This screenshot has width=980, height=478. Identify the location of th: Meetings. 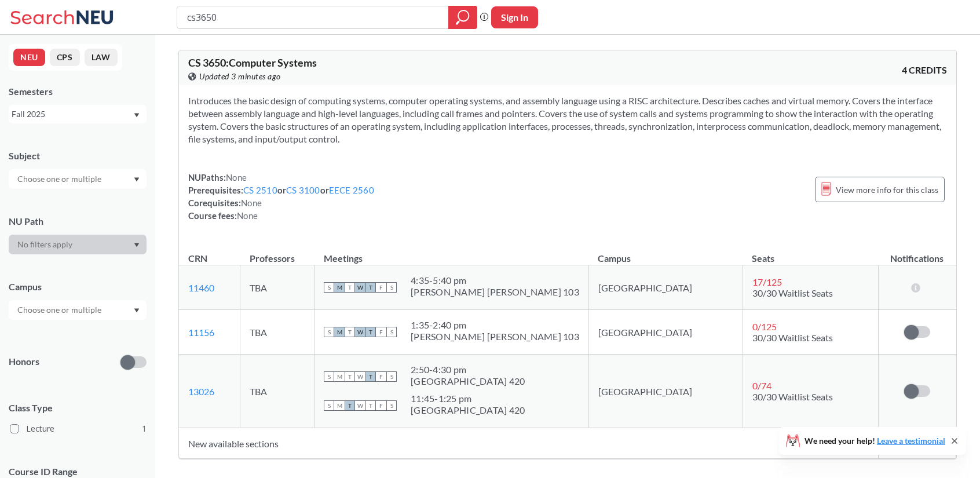
(452, 253).